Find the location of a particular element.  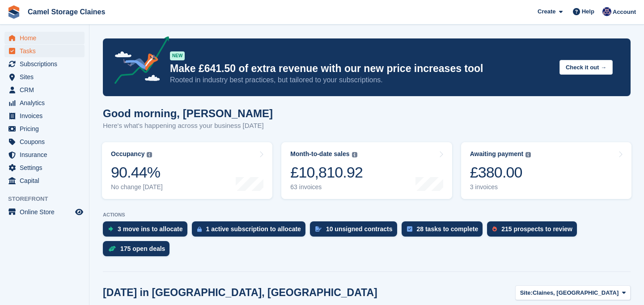

a: Month-to-date sales £10,810.92 63 invoices is located at coordinates (366, 170).